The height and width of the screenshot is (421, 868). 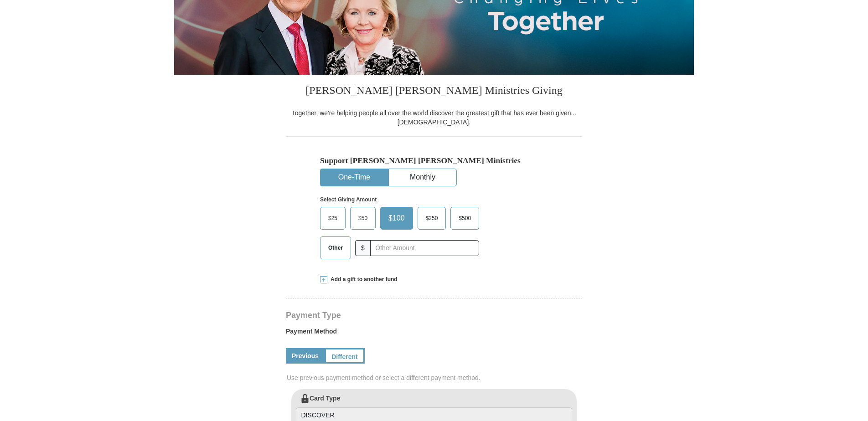 What do you see at coordinates (305, 356) in the screenshot?
I see `a: Previous` at bounding box center [305, 356].